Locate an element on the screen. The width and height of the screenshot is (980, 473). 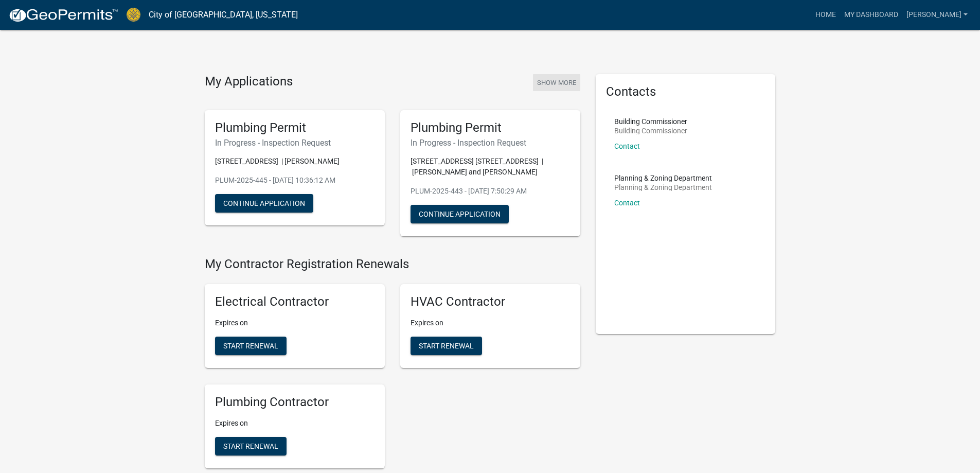
button: Show More is located at coordinates (557, 82).